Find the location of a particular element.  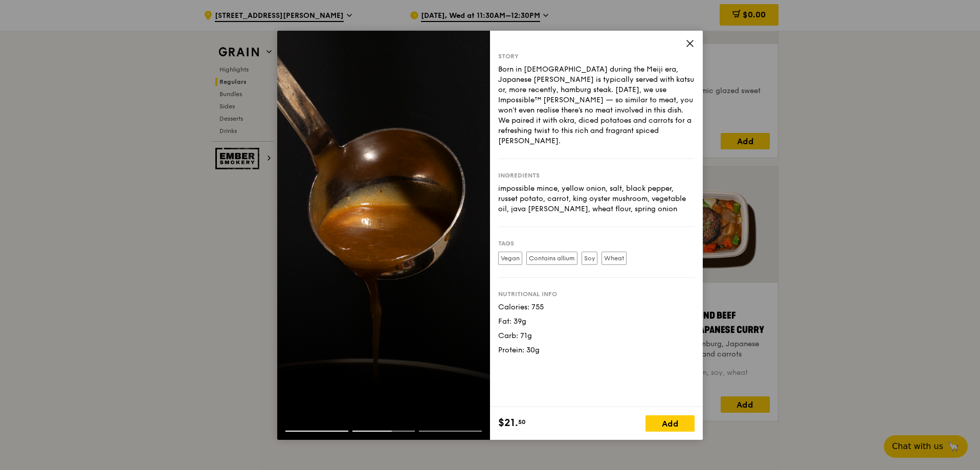

div: Protein: 30g is located at coordinates (597, 350).